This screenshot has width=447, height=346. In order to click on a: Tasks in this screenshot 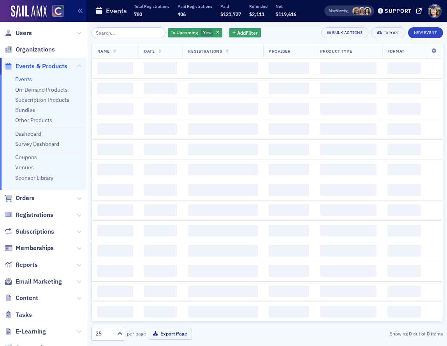, I will do `click(18, 315)`.